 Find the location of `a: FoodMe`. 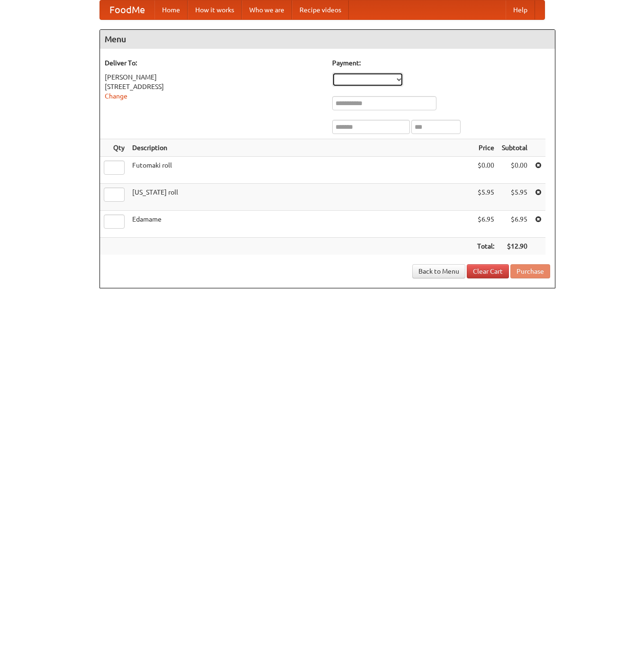

a: FoodMe is located at coordinates (127, 10).